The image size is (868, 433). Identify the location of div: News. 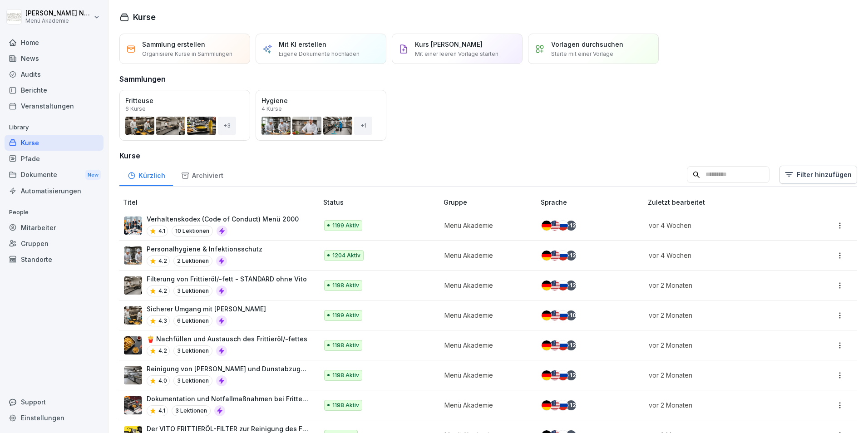
(54, 58).